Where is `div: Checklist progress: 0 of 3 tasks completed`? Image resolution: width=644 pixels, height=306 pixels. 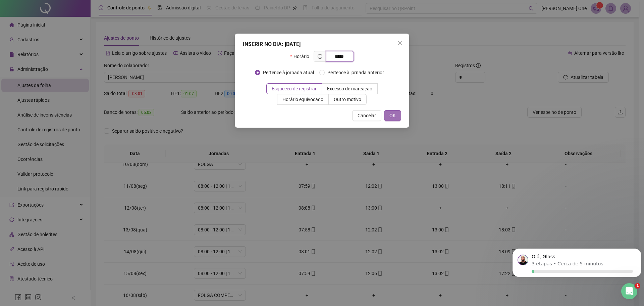 div: Checklist progress: 0 of 3 tasks completed is located at coordinates (73, 25).